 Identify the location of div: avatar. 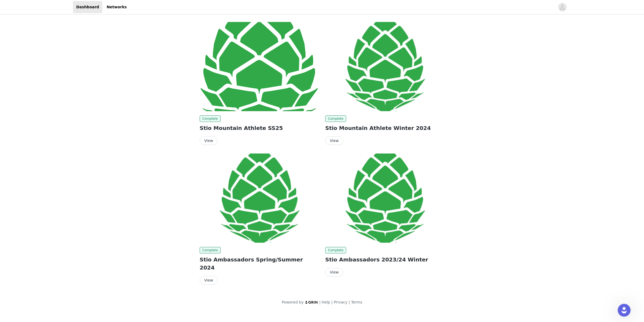
(562, 8).